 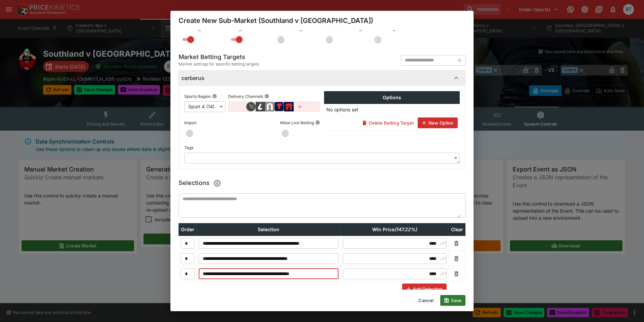 What do you see at coordinates (198, 96) in the screenshot?
I see `p: Sports Region` at bounding box center [198, 96].